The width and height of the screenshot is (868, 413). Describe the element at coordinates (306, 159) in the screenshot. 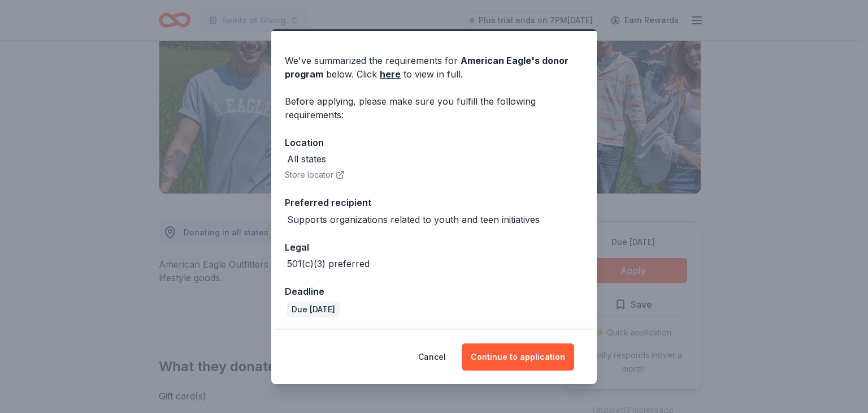

I see `div: All states` at that location.